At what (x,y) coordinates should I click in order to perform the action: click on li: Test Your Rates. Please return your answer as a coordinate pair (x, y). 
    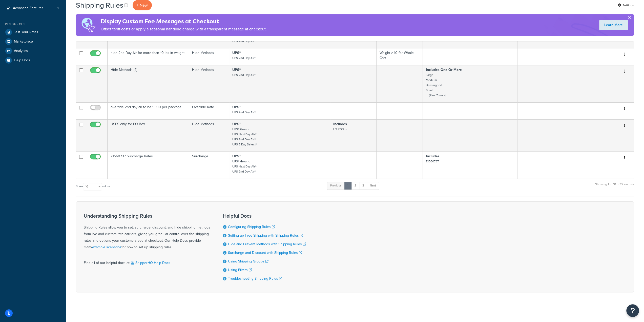
    Looking at the image, I should click on (33, 32).